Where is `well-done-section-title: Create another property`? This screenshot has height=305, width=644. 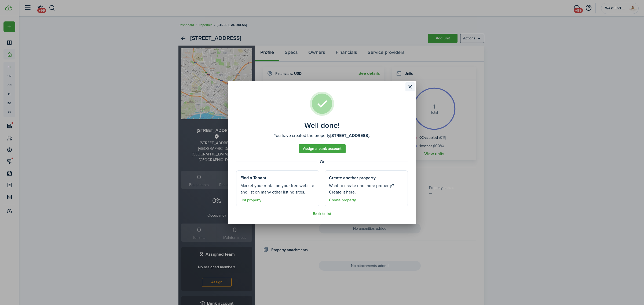 well-done-section-title: Create another property is located at coordinates (352, 178).